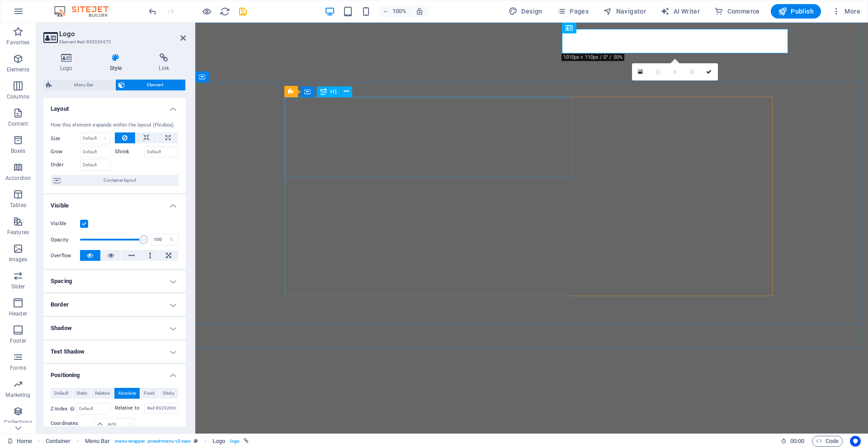 The width and height of the screenshot is (868, 448). Describe the element at coordinates (79, 85) in the screenshot. I see `button: Menu Bar` at that location.